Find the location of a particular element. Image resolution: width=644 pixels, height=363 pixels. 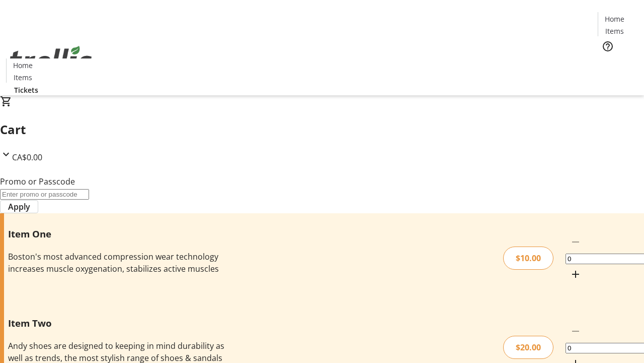

h3: Item One is located at coordinates (118, 234).